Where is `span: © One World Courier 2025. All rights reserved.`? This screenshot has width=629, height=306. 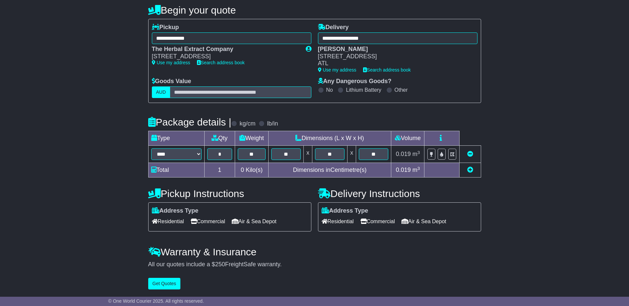 span: © One World Courier 2025. All rights reserved. is located at coordinates (156, 301).